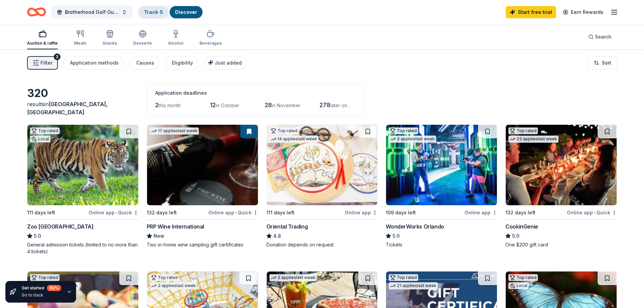  Describe the element at coordinates (225, 63) in the screenshot. I see `button: Just added` at that location.